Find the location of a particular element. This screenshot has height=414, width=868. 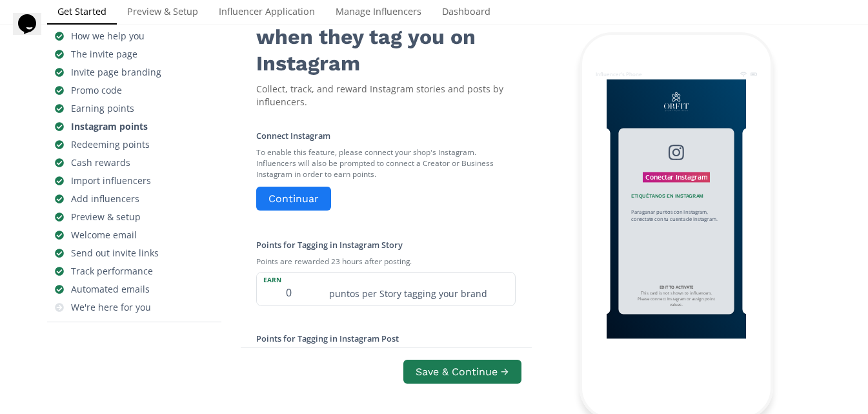

div: Collect, track, and reward Instagram stories and posts by influencers. is located at coordinates (386, 96).